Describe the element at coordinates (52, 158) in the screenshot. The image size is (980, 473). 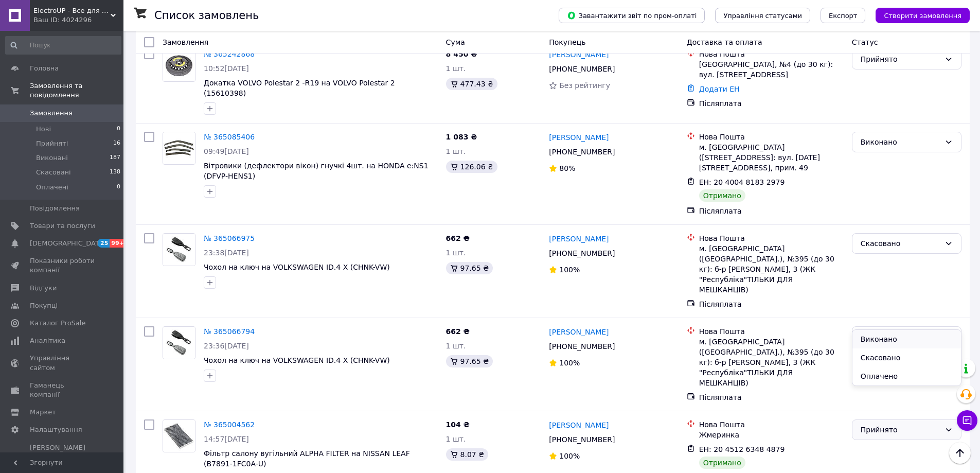
I see `span: Виконані` at that location.